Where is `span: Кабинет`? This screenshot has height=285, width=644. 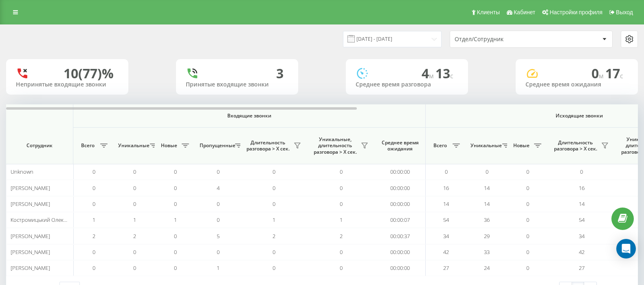 span: Кабинет is located at coordinates (525, 12).